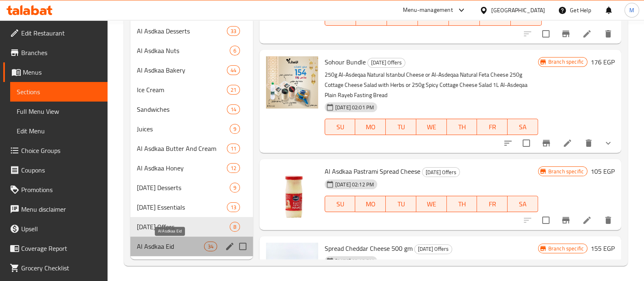 Image resolution: width=644 pixels, height=281 pixels. Describe the element at coordinates (61, 53) in the screenshot. I see `span: Branches` at that location.